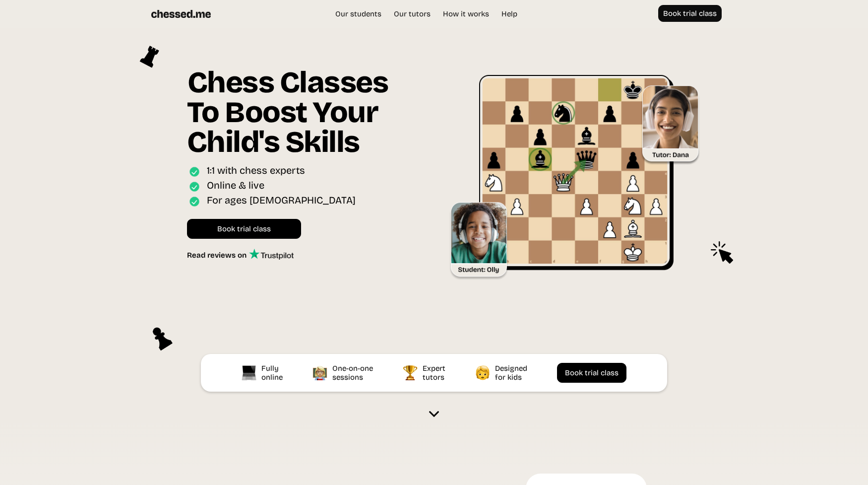  Describe the element at coordinates (358, 14) in the screenshot. I see `a: Our students` at that location.